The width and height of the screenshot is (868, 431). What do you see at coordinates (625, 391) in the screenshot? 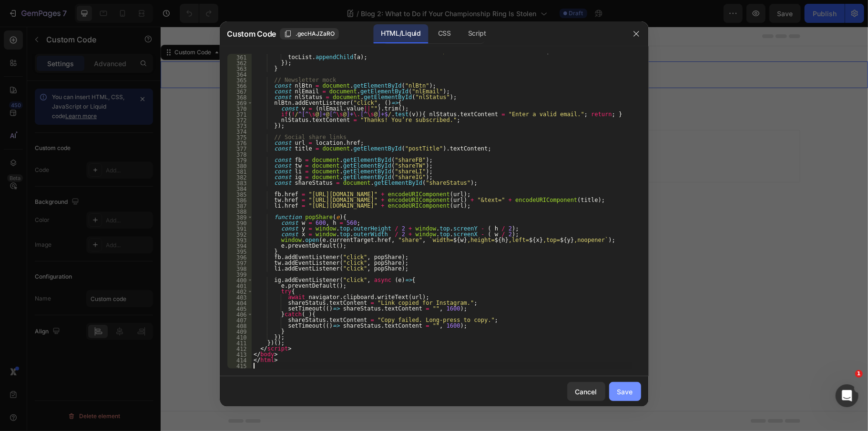
I see `button: Save` at bounding box center [625, 391].